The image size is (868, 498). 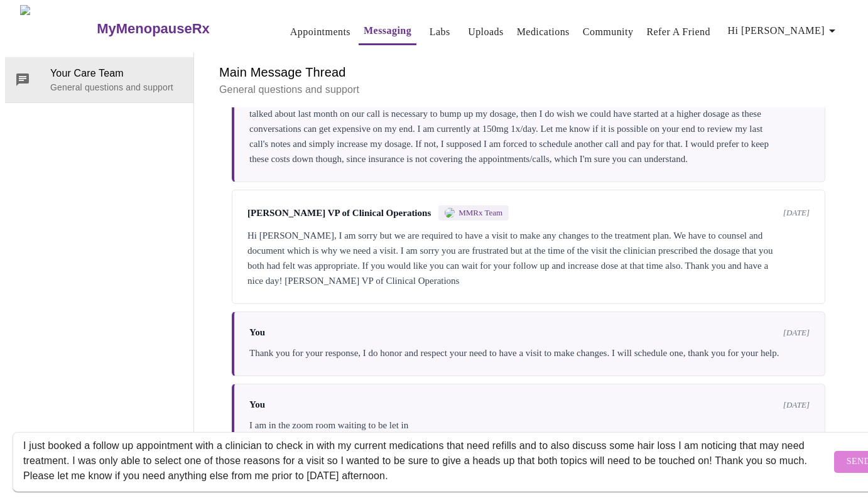 What do you see at coordinates (440, 32) in the screenshot?
I see `a: Labs` at bounding box center [440, 32].